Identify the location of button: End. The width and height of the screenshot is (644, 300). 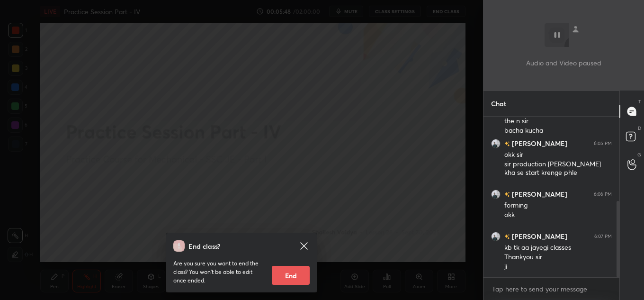
(290, 276).